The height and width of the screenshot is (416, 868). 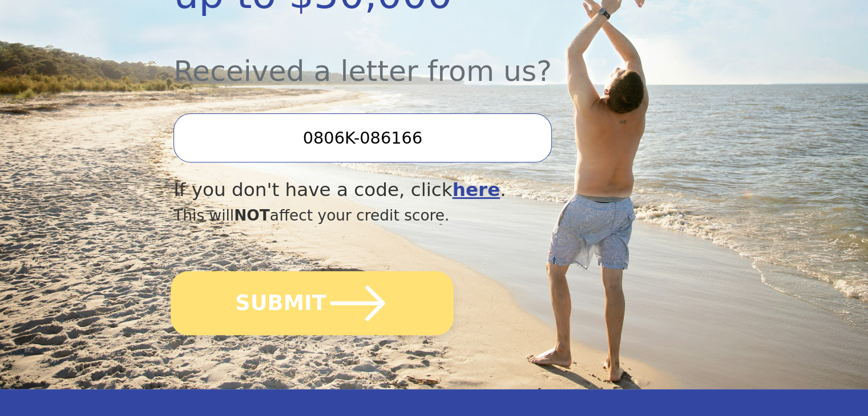 I want to click on div: Received a letter from us?, so click(x=395, y=58).